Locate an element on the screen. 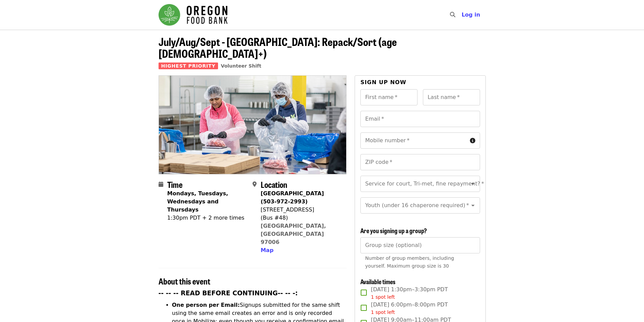 This screenshot has width=644, height=322. input: First name is located at coordinates (389, 98).